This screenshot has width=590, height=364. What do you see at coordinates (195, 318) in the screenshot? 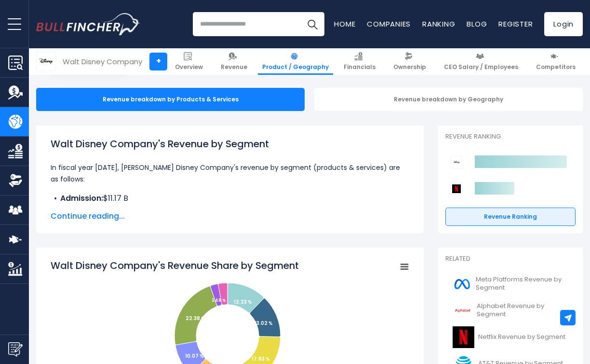
I see `tspan: 22.38 %` at bounding box center [195, 318].